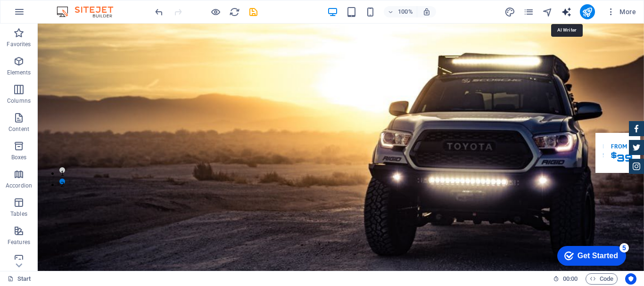 This screenshot has height=286, width=644. What do you see at coordinates (19, 279) in the screenshot?
I see `a: Click to cancel selection. Double-click to open Pages` at bounding box center [19, 279].